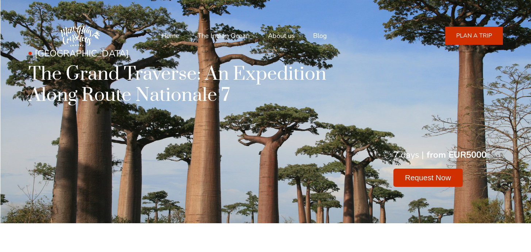 This screenshot has width=531, height=252. Describe the element at coordinates (281, 36) in the screenshot. I see `a: About us` at that location.